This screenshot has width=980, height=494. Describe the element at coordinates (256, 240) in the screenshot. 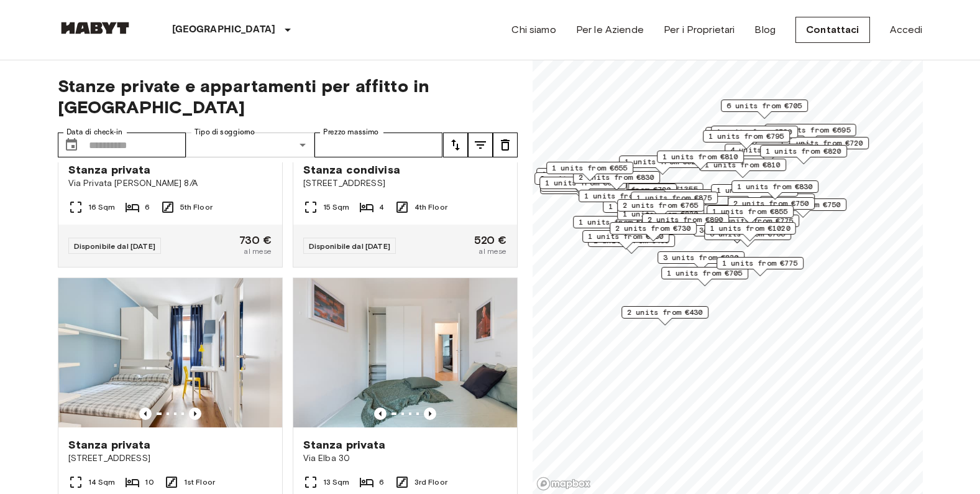

I see `span: 730 €` at that location.